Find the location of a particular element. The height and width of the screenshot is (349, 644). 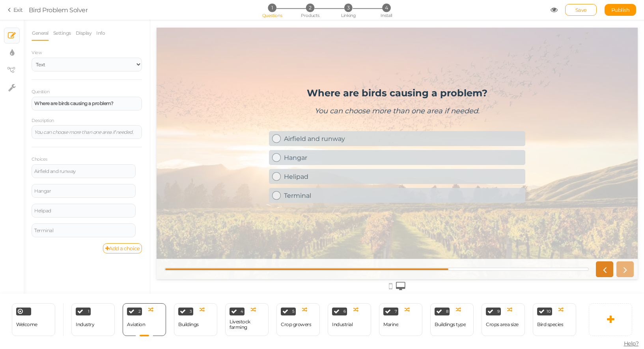

span: Linking is located at coordinates (349, 15).